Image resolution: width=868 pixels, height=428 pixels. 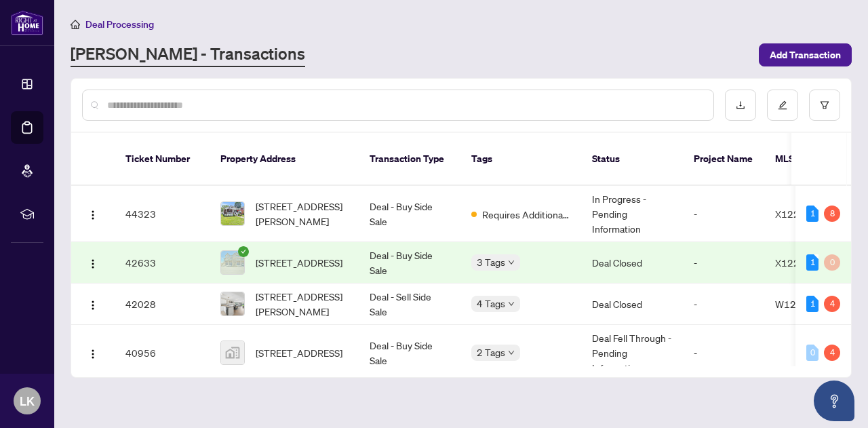 I want to click on span: W12228374, so click(x=804, y=303).